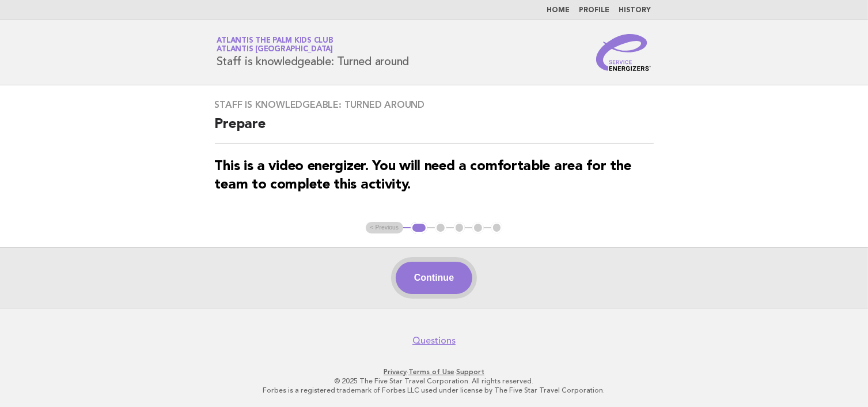 The width and height of the screenshot is (868, 407). Describe the element at coordinates (623, 53) in the screenshot. I see `img: Service Energizers` at that location.